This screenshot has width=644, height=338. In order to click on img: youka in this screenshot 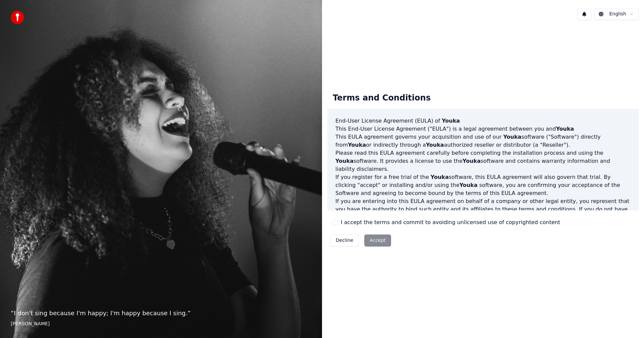, I will do `click(17, 17)`.